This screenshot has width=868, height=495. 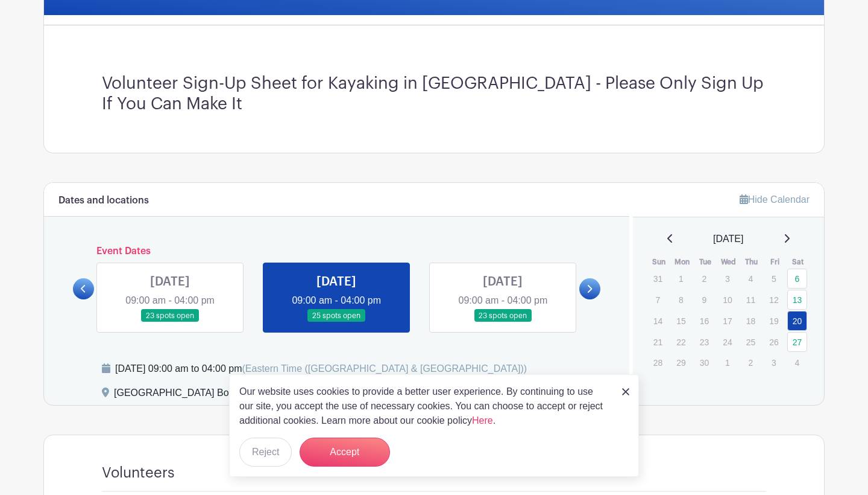 I want to click on p: 29, so click(x=681, y=362).